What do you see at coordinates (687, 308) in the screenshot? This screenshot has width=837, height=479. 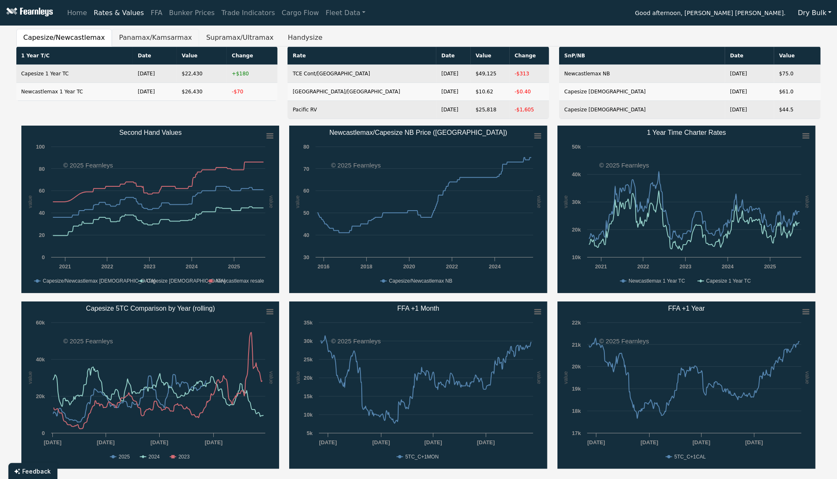 I see `text: FFA +1 Year` at bounding box center [687, 308].